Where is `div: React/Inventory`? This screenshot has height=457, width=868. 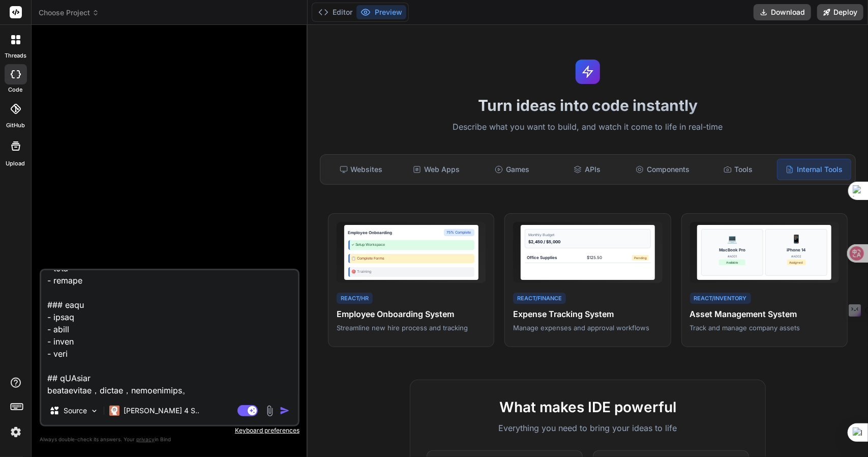
div: React/Inventory is located at coordinates (720, 299).